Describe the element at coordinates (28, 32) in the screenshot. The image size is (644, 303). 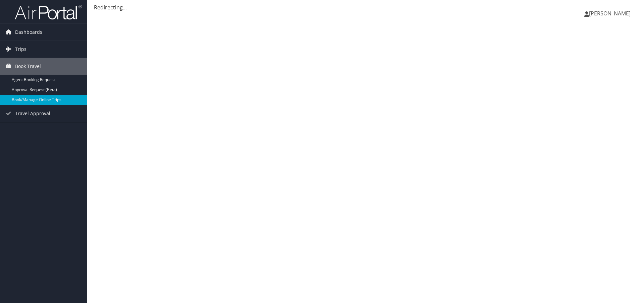
I see `span: Dashboards` at that location.